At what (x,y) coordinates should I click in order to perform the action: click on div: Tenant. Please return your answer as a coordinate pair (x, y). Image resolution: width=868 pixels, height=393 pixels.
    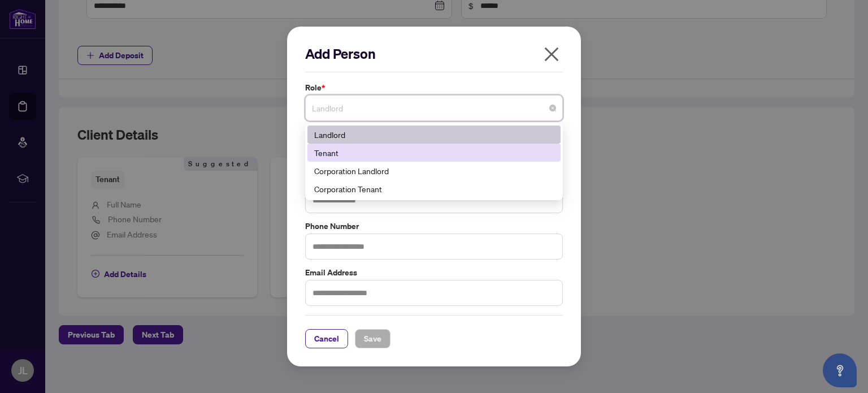
    Looking at the image, I should click on (434, 152).